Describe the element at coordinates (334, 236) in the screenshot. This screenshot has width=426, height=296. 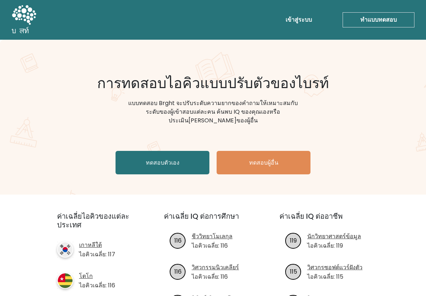
I see `font: นักวิทยาศาสตร์ข้อมูล` at that location.